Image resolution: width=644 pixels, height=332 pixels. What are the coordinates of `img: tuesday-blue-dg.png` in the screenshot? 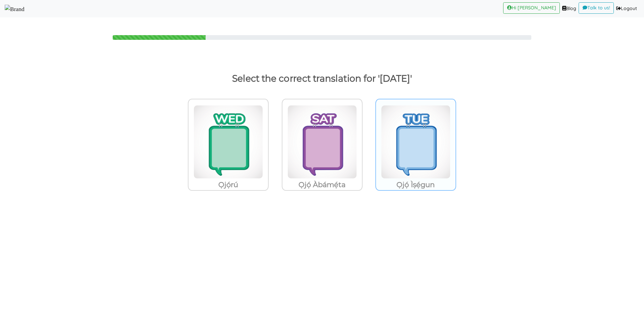 It's located at (416, 142).